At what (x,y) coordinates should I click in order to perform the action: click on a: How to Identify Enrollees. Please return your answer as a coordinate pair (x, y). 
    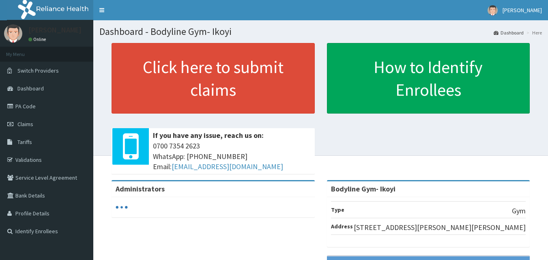
    Looking at the image, I should click on (428, 78).